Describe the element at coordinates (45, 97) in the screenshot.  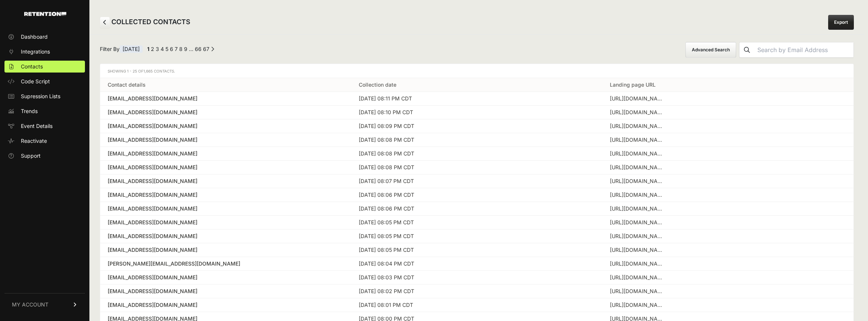
I see `a: Supression Lists` at that location.